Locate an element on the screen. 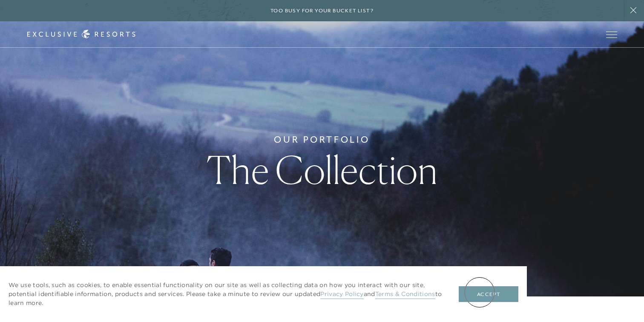 The width and height of the screenshot is (644, 322). button: Open navigation is located at coordinates (612, 35).